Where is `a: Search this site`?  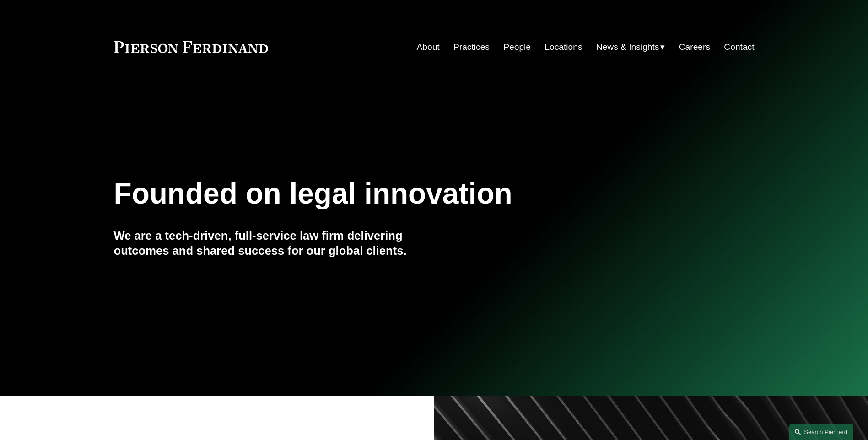 a: Search this site is located at coordinates (821, 432).